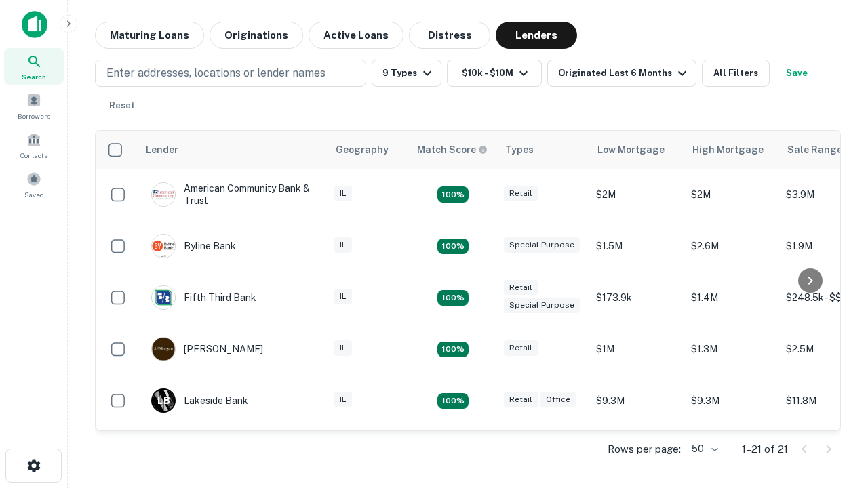 The height and width of the screenshot is (488, 868). What do you see at coordinates (630, 149) in the screenshot?
I see `div: Low Mortgage` at bounding box center [630, 149].